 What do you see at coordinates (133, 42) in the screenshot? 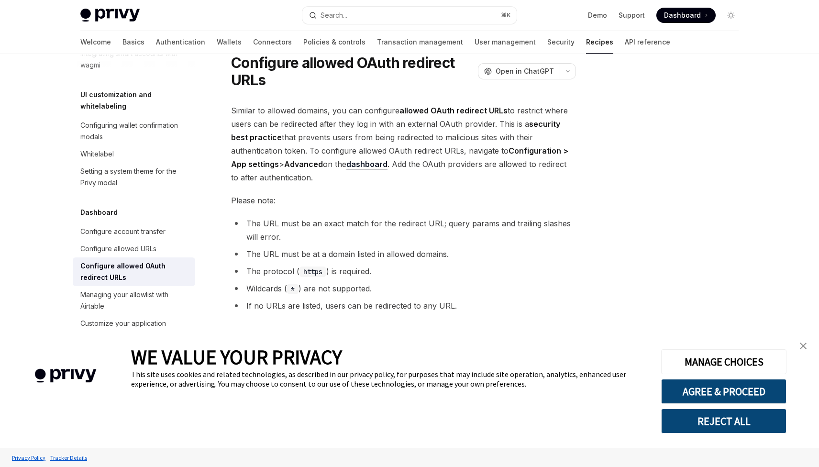
I see `a: Basics` at bounding box center [133, 42].